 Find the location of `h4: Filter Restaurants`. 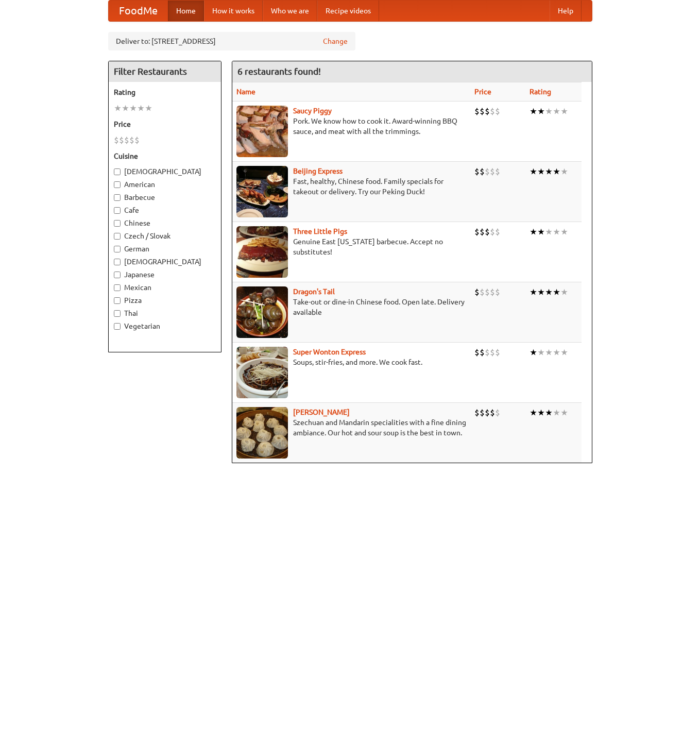

h4: Filter Restaurants is located at coordinates (165, 72).